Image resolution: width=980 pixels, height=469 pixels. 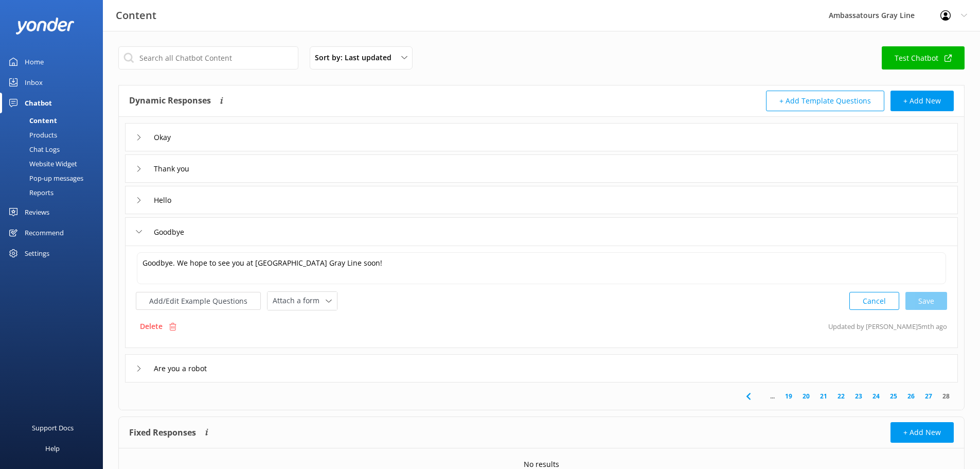 I want to click on div: Reports, so click(x=30, y=193).